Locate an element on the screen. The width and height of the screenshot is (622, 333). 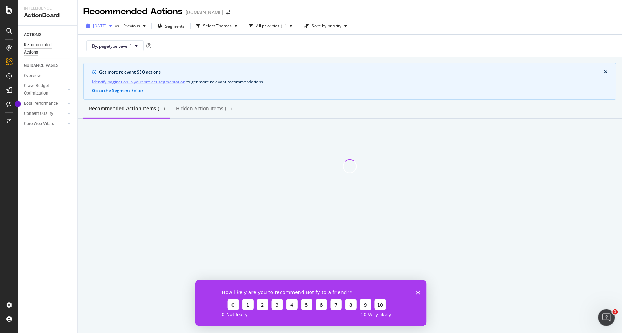
span: vs is located at coordinates (118, 26).